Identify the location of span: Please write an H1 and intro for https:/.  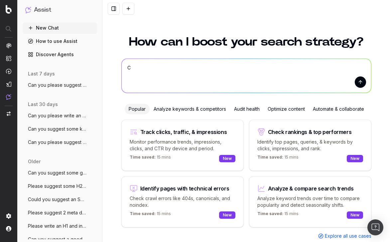
(57, 226).